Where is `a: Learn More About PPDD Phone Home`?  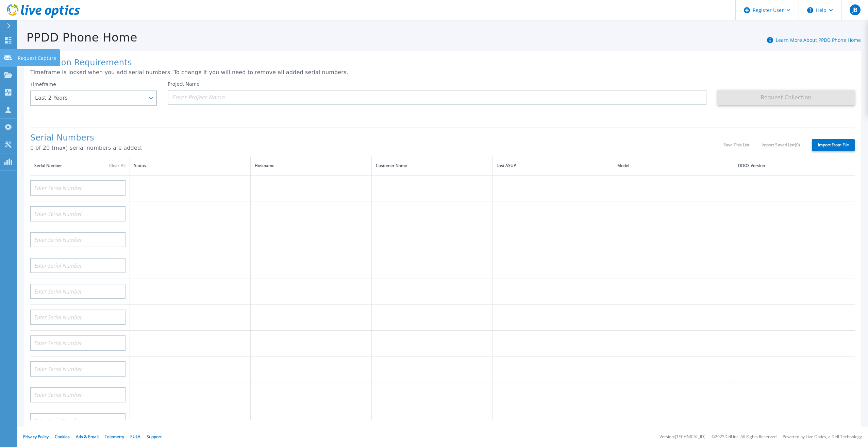
a: Learn More About PPDD Phone Home is located at coordinates (819, 40).